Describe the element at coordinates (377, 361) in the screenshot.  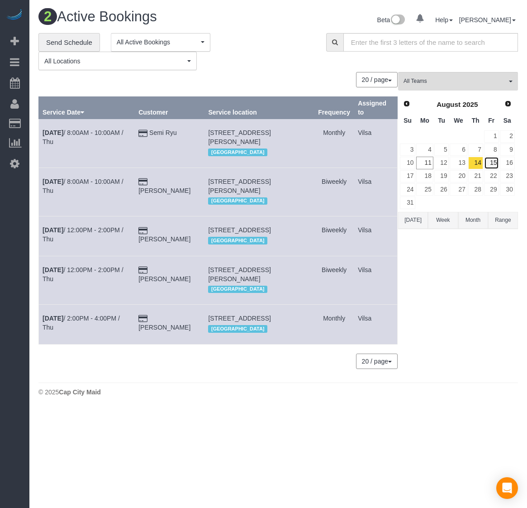
I see `nav: Pagination navigation` at that location.